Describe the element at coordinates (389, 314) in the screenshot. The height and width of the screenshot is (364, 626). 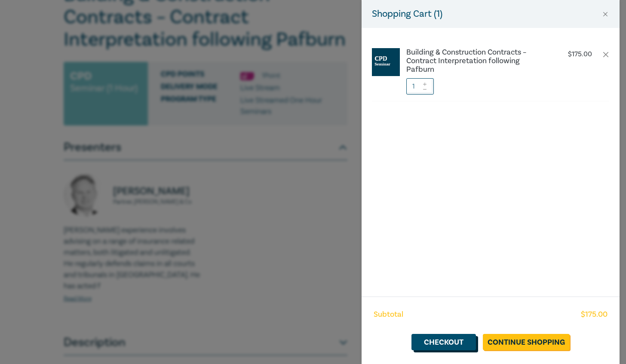
I see `span: Subtotal` at that location.